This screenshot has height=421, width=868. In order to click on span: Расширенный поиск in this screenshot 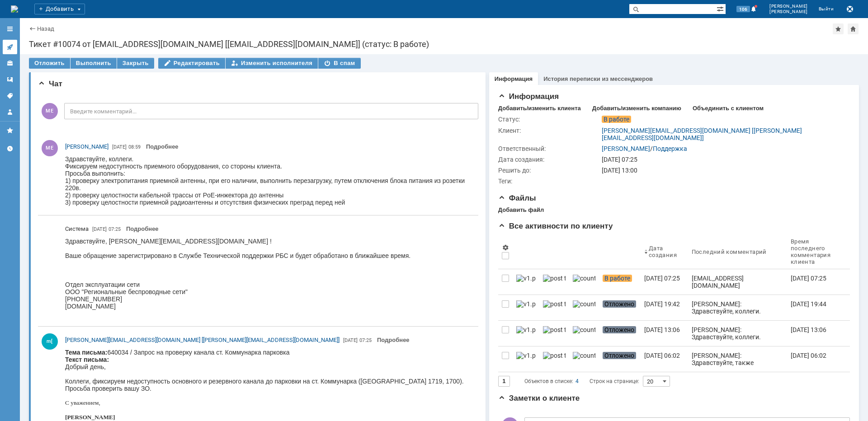, I will do `click(721, 8)`.